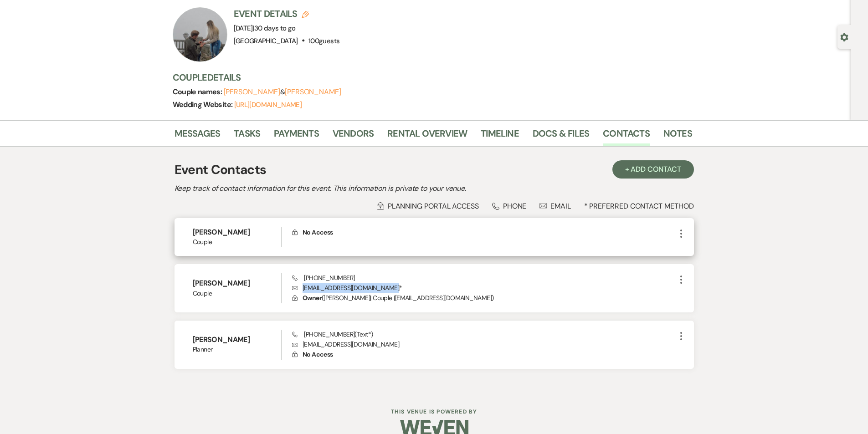  Describe the element at coordinates (198, 92) in the screenshot. I see `span: Couple names:` at that location.